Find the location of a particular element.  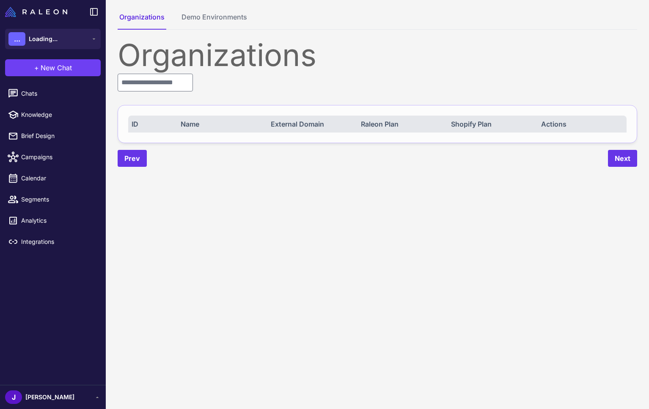

button: Prev is located at coordinates (132, 158).